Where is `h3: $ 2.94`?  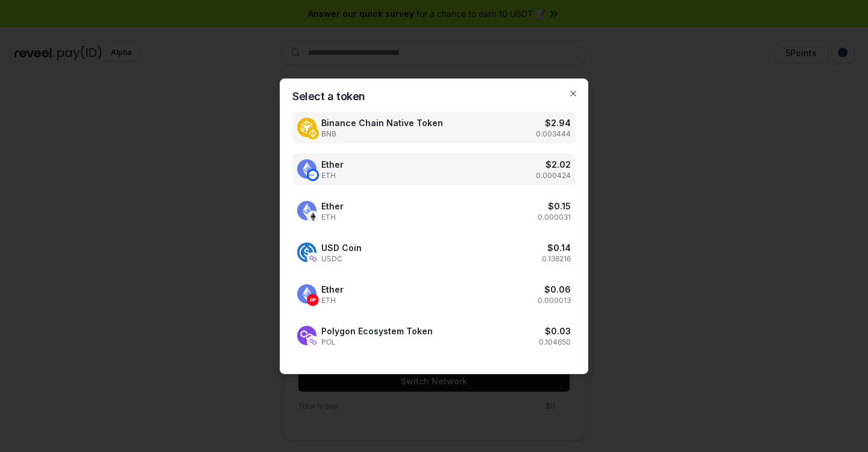
h3: $ 2.94 is located at coordinates (558, 122).